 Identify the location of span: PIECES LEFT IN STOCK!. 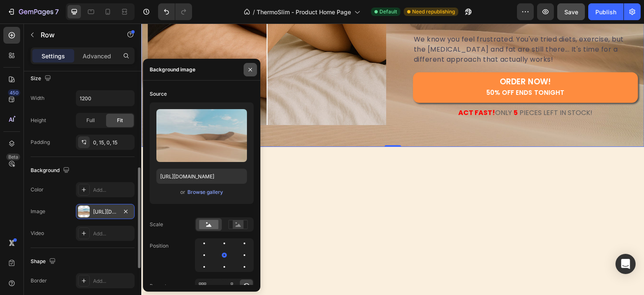
(415, 89).